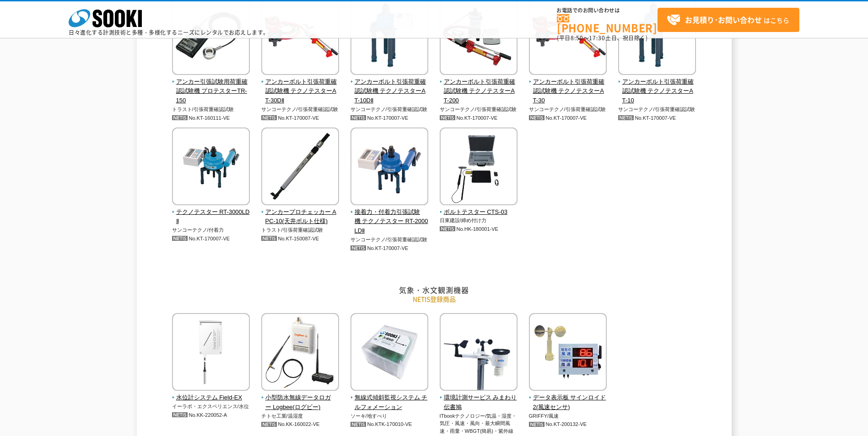 Image resolution: width=868 pixels, height=436 pixels. I want to click on p: NETIS登録商品, so click(434, 299).